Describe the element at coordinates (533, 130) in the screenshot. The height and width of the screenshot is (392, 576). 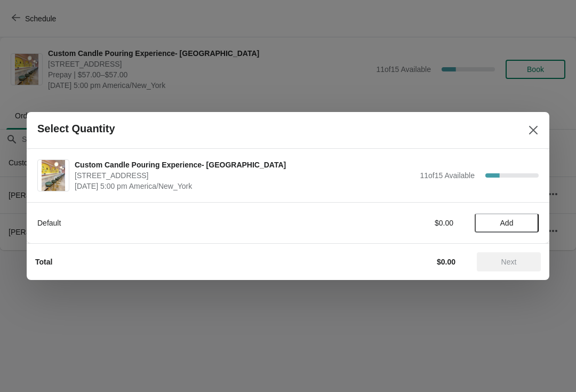
I see `button: Close` at that location.